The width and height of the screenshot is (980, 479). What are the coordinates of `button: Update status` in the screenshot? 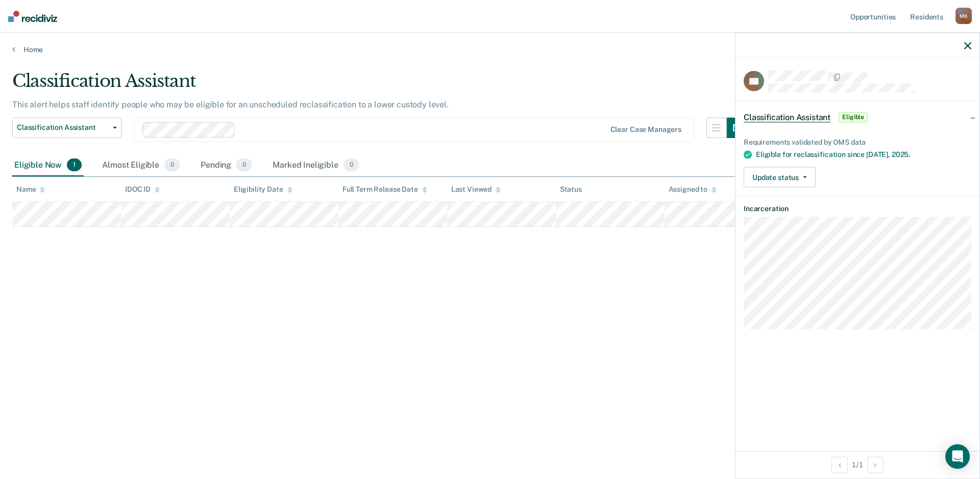 It's located at (780, 178).